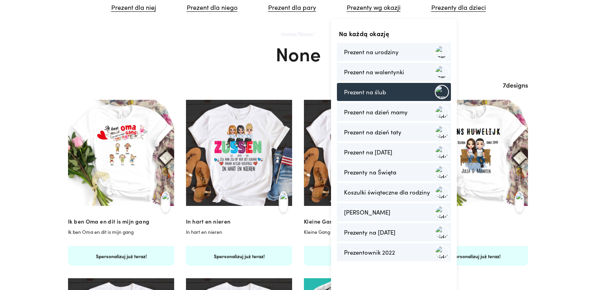 This screenshot has height=290, width=596. I want to click on a: Ons huwelijk Ons huwelijk Spersonalizuj już teraz!, so click(475, 241).